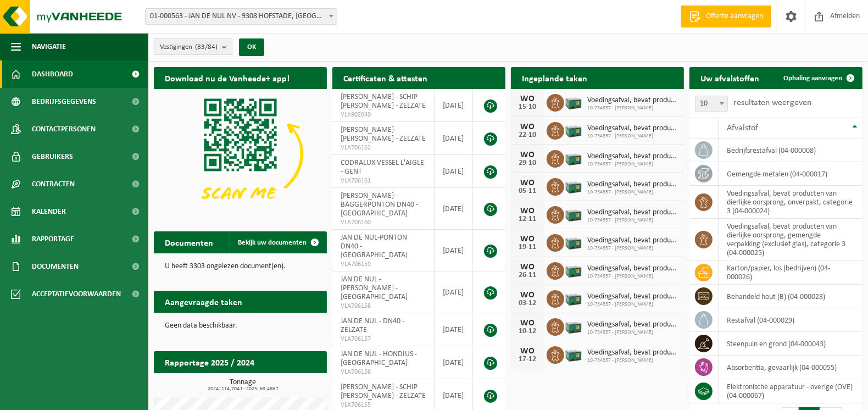 The width and height of the screenshot is (868, 410). Describe the element at coordinates (790, 320) in the screenshot. I see `td: restafval (04-000029)` at that location.